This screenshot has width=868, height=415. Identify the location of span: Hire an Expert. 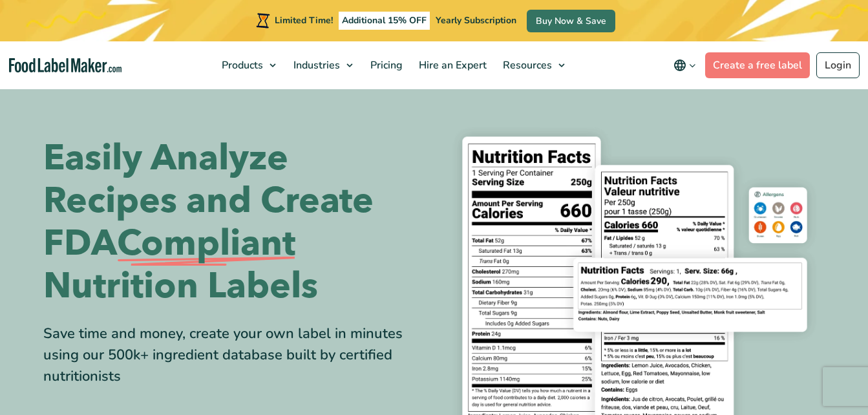
(451, 65).